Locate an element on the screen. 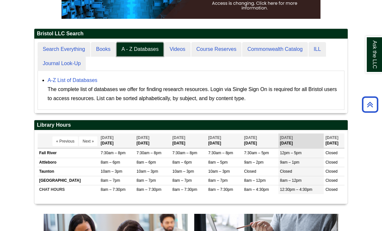  a: Books is located at coordinates (103, 49).